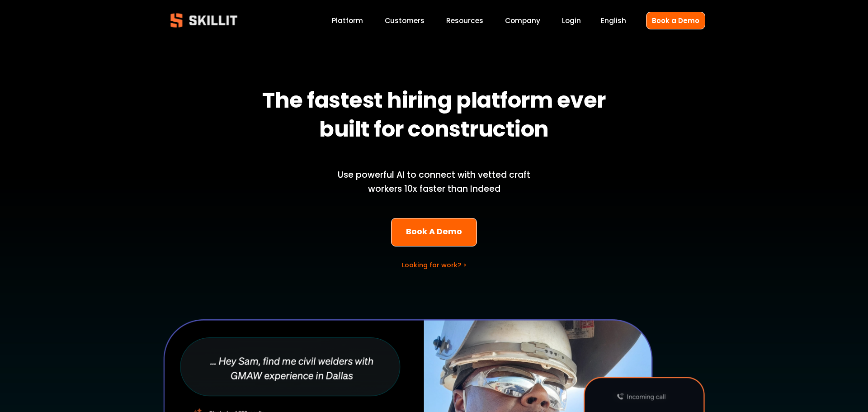  Describe the element at coordinates (614, 21) in the screenshot. I see `span: English` at that location.